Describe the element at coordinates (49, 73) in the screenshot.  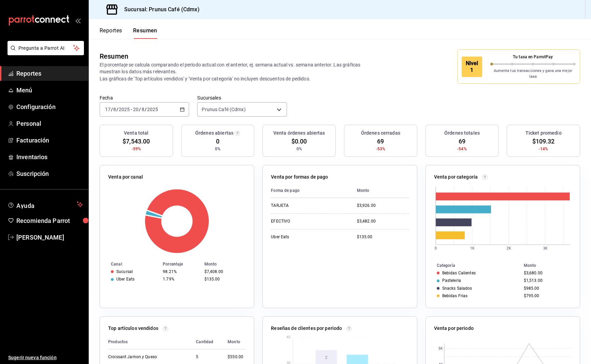
I see `span: Reportes` at that location.